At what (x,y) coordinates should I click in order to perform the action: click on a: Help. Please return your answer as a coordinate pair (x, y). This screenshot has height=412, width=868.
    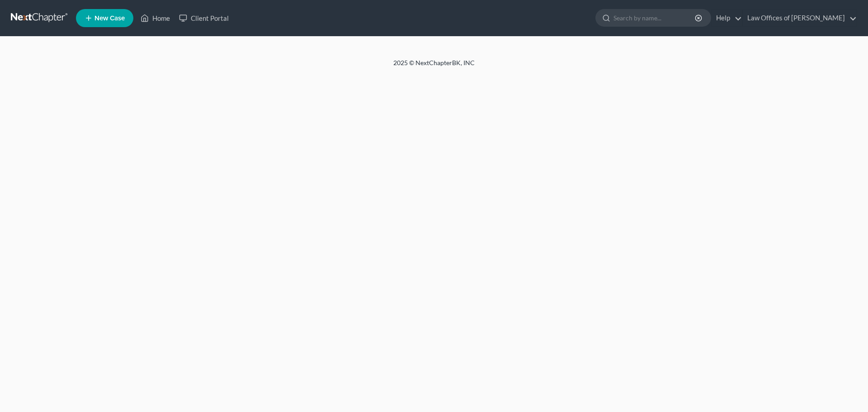
    Looking at the image, I should click on (727, 18).